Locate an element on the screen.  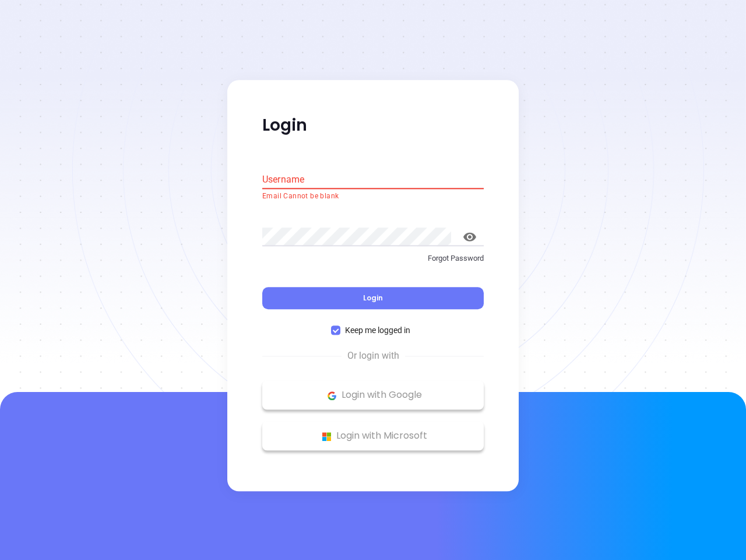
img: Microsoft Logo is located at coordinates (326, 436).